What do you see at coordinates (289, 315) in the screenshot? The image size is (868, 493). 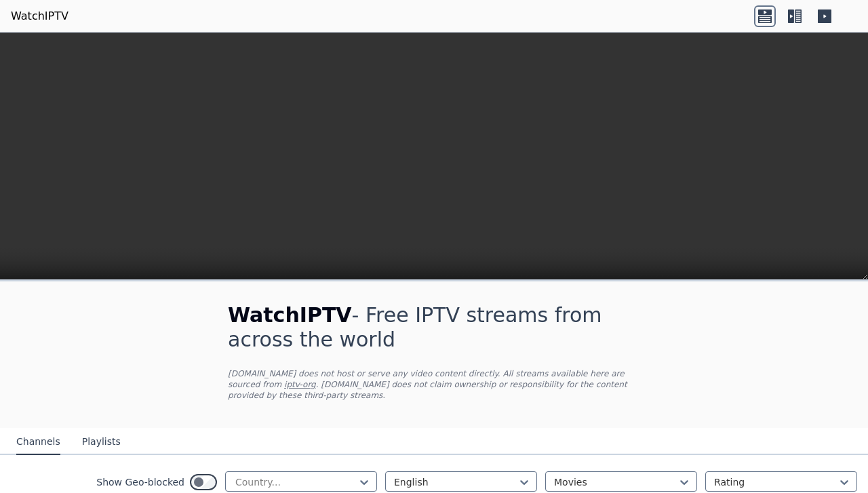 I see `span: WatchIPTV` at bounding box center [289, 315].